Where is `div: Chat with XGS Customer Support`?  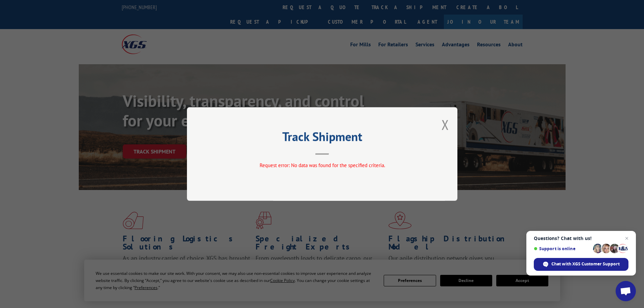 div: Chat with XGS Customer Support is located at coordinates (581, 265).